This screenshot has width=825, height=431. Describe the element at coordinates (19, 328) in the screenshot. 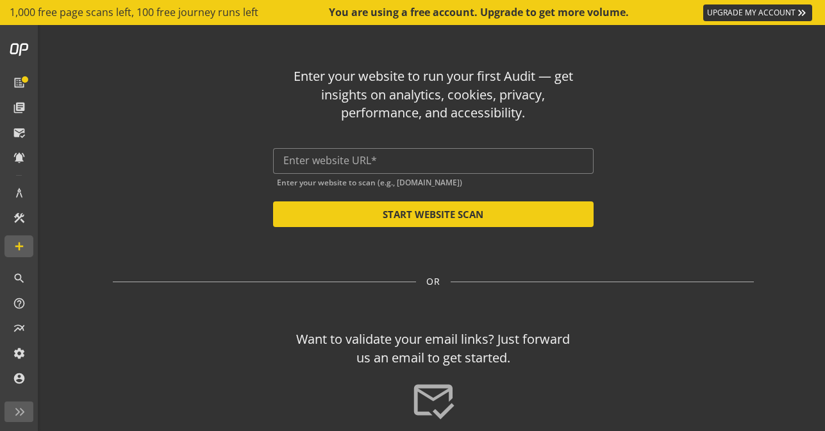

I see `mat-icon: multiline_chart` at that location.